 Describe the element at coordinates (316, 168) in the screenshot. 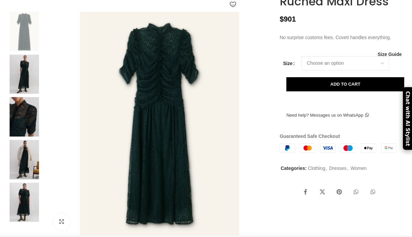

I see `a: Clothing` at that location.